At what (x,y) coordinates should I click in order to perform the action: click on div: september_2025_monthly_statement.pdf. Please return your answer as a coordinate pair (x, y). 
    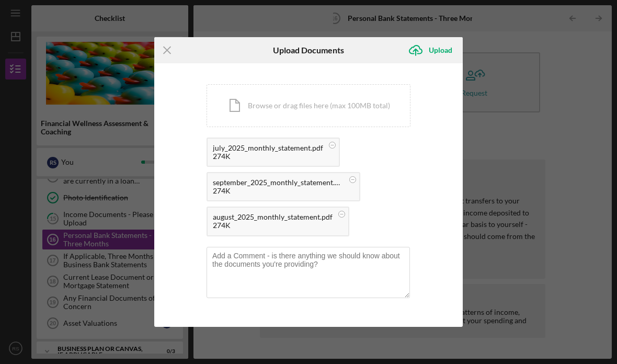
    Looking at the image, I should click on (278, 183).